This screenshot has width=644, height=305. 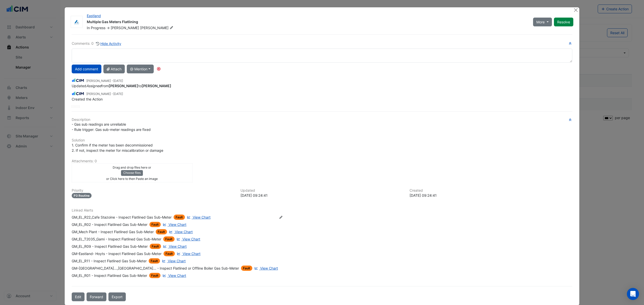 I want to click on div: GM-Eastland- Hoyts - Inspect Flatlined Gas Sub-Meter, so click(x=117, y=254).